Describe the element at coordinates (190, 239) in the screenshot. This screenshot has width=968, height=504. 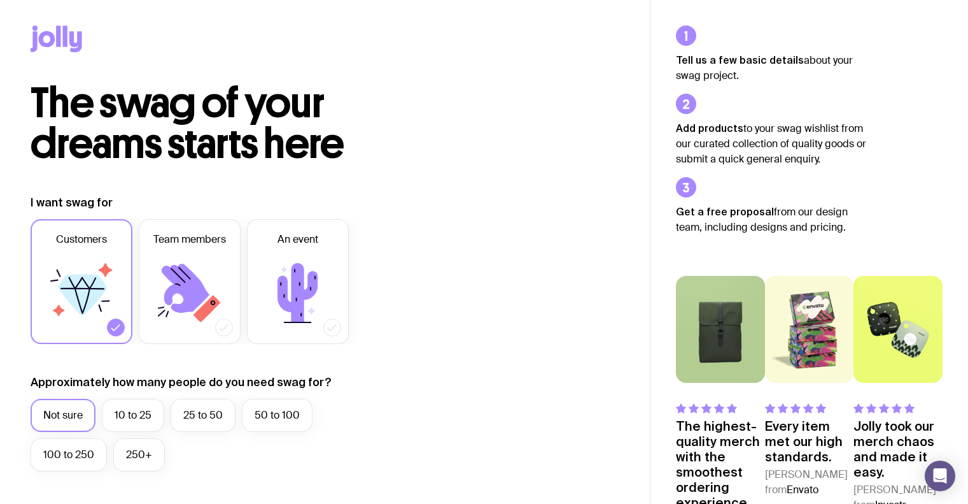
I see `span: Team members` at that location.